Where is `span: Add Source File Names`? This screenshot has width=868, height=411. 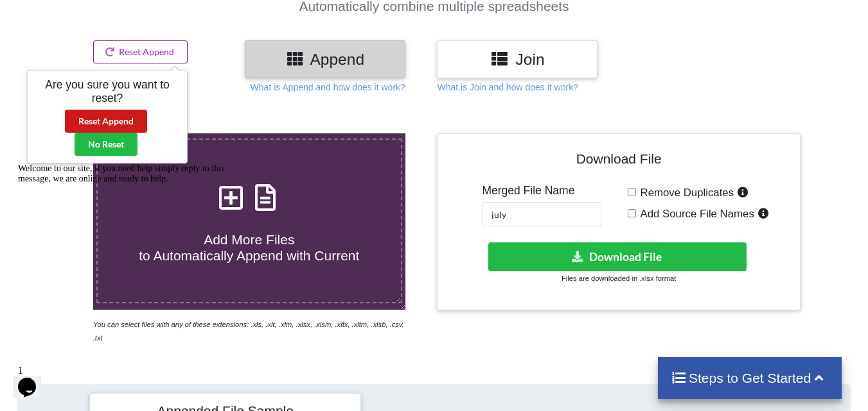
span: Add Source File Names is located at coordinates (695, 214).